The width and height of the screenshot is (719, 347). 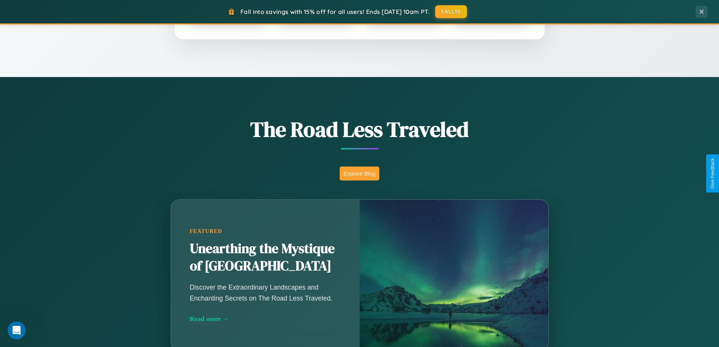 I want to click on button: FALL15, so click(x=451, y=12).